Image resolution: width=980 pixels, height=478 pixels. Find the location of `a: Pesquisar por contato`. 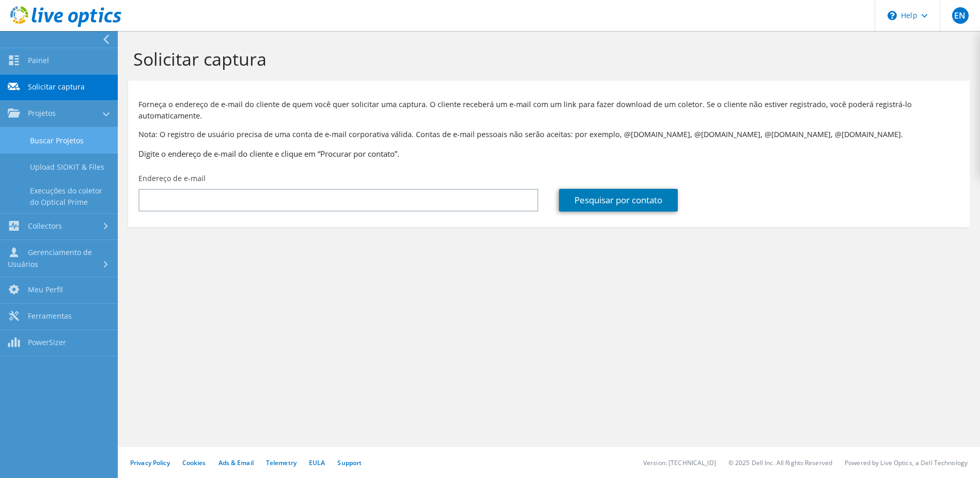

a: Pesquisar por contato is located at coordinates (618, 200).